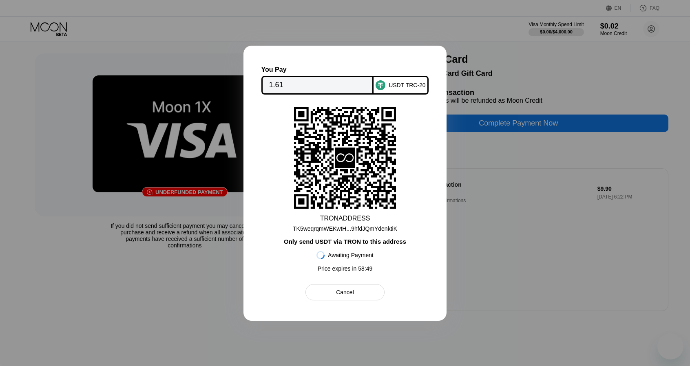 The height and width of the screenshot is (366, 690). Describe the element at coordinates (318, 70) in the screenshot. I see `div: You Pay` at that location.